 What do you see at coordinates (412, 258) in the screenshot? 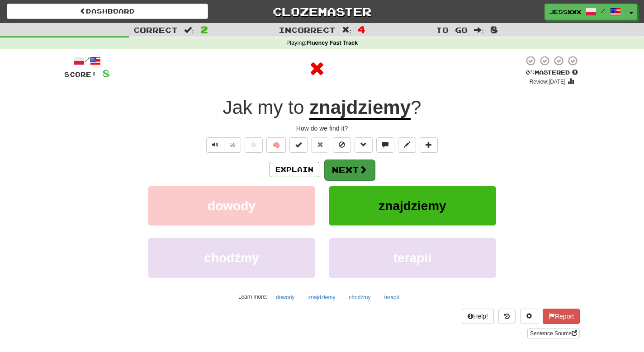
I see `span: terapii` at bounding box center [412, 258].